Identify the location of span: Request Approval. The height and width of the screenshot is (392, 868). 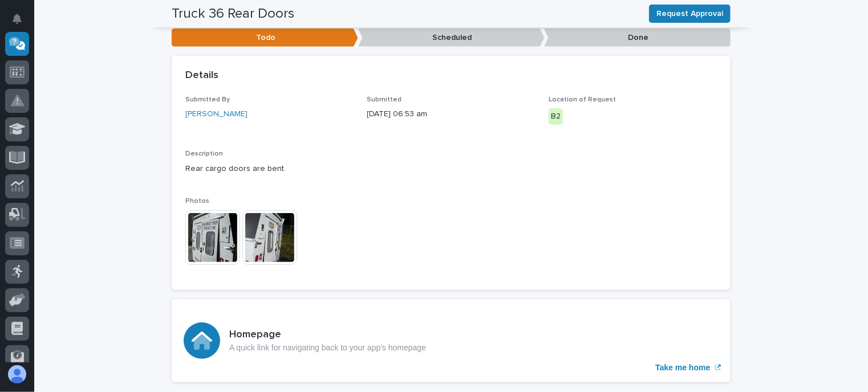
(690, 14).